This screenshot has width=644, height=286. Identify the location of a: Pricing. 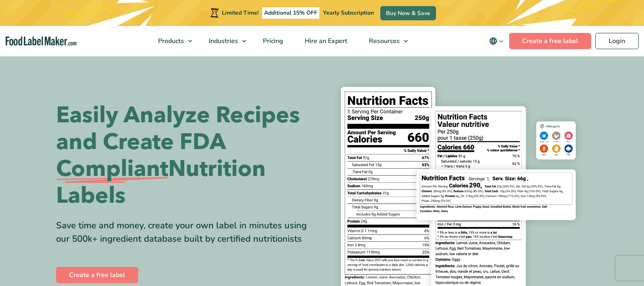
(272, 41).